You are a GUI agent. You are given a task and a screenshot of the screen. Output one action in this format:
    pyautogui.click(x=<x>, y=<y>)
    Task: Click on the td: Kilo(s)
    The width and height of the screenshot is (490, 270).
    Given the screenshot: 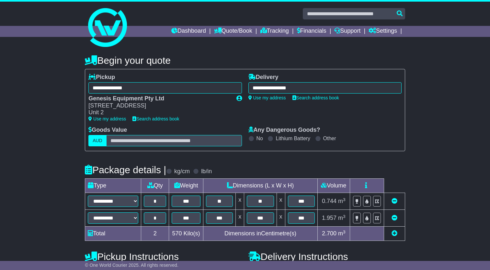 What is the action you would take?
    pyautogui.click(x=186, y=234)
    